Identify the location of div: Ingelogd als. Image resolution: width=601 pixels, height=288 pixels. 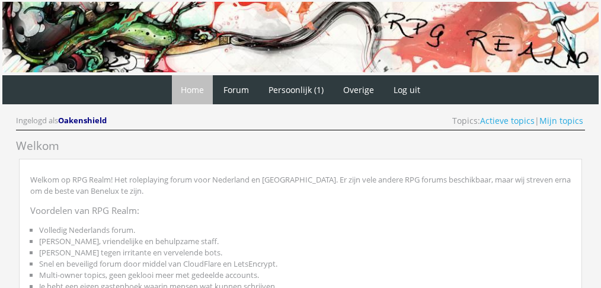
(62, 120).